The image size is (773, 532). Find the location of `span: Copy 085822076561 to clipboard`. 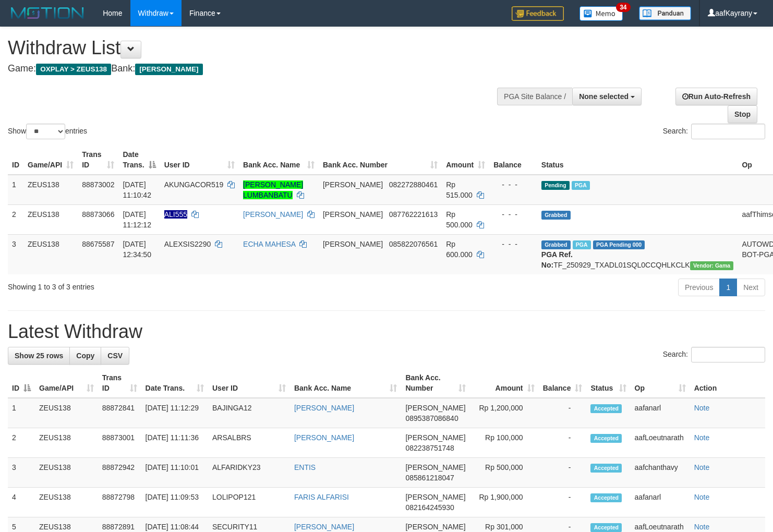

span: Copy 085822076561 to clipboard is located at coordinates (413, 244).